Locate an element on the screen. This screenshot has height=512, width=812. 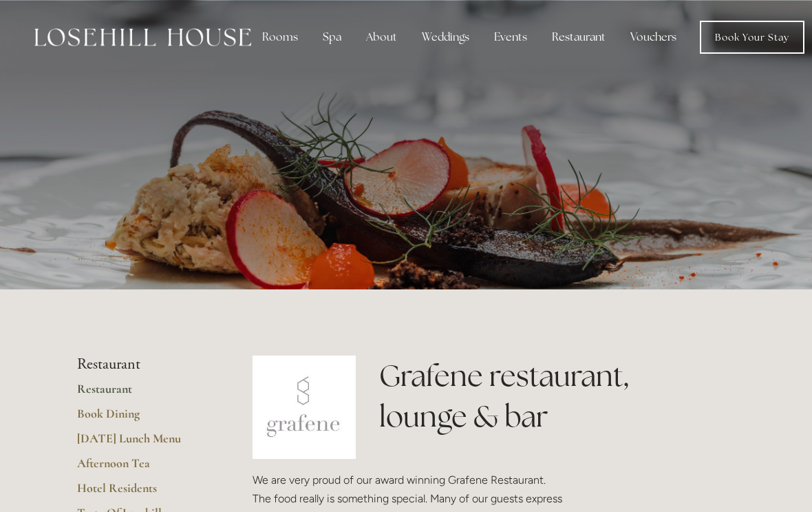
div: Spa is located at coordinates (332, 37).